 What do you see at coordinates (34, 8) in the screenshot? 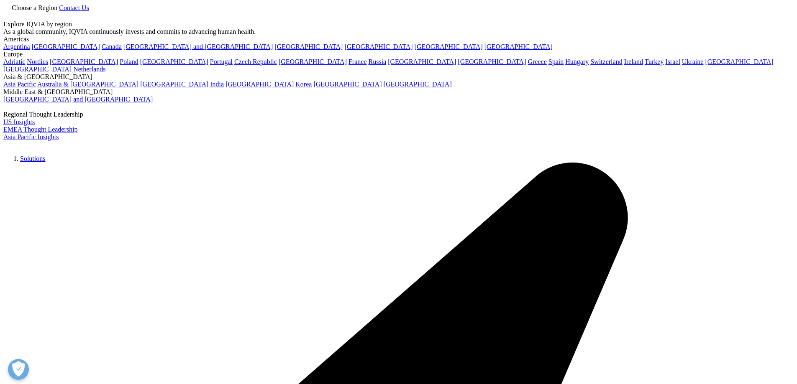
I see `span: Choose a Region` at bounding box center [34, 8].